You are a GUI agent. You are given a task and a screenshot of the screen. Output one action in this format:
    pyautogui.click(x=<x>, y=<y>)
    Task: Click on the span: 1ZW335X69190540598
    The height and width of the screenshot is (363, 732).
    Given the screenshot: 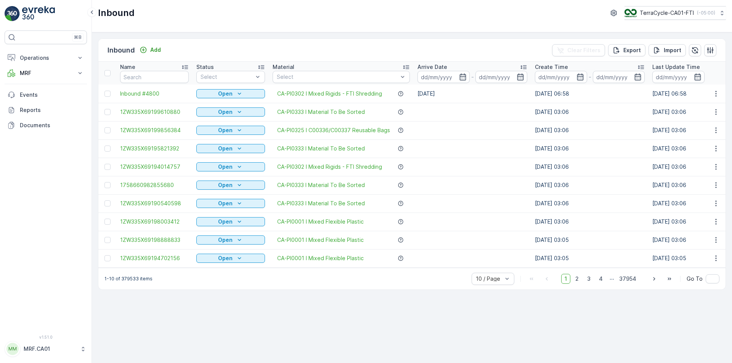 What is the action you would take?
    pyautogui.click(x=154, y=204)
    